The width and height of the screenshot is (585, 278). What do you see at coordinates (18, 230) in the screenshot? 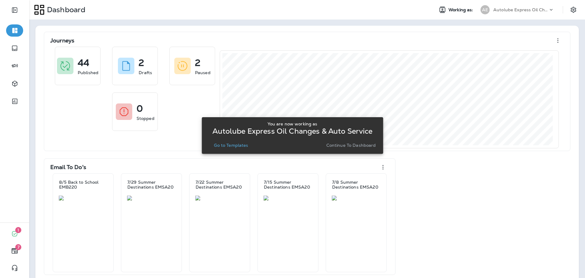
I see `span: 1` at bounding box center [18, 230].